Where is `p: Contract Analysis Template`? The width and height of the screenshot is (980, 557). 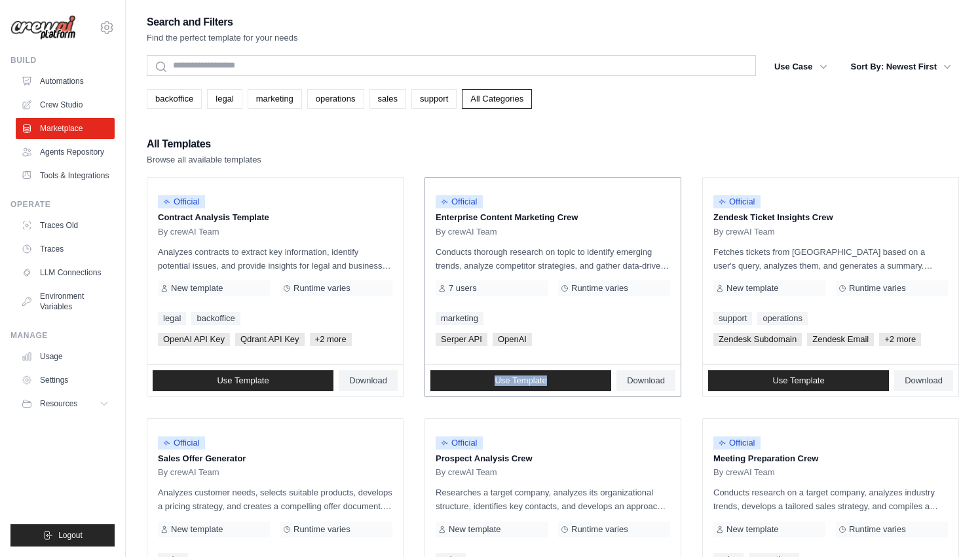
p: Contract Analysis Template is located at coordinates (275, 218).